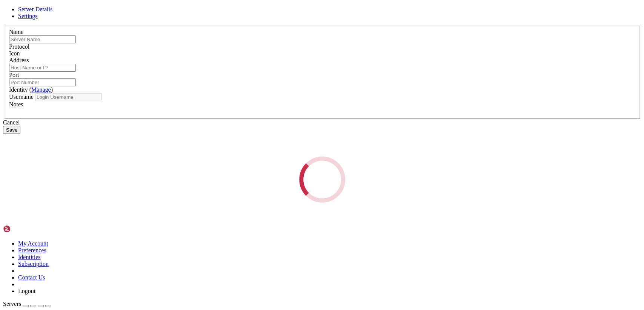 The height and width of the screenshot is (310, 644). I want to click on div: Loading..., so click(322, 180).